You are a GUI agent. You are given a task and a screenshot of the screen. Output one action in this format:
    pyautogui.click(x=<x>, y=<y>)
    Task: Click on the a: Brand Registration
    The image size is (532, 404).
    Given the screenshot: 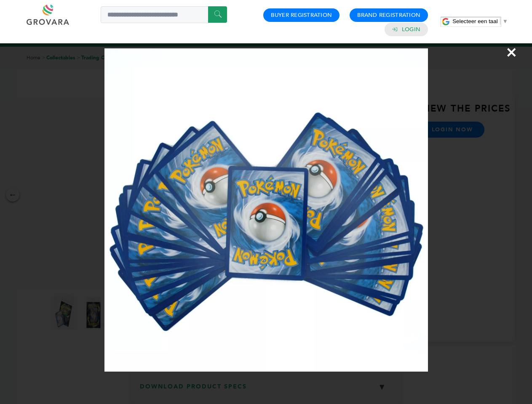 What is the action you would take?
    pyautogui.click(x=389, y=15)
    